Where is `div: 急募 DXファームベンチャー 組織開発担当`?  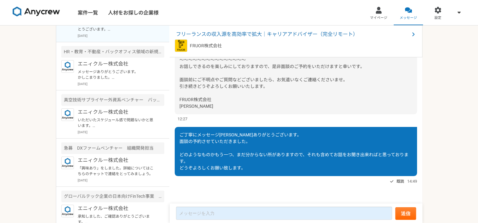 div: 急募 DXファームベンチャー 組織開発担当 is located at coordinates (113, 148).